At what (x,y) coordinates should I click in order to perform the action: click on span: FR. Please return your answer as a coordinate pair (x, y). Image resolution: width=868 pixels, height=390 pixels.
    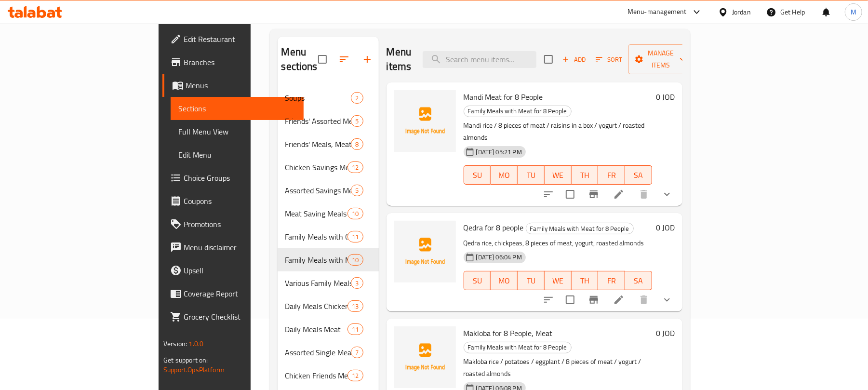
    Looking at the image, I should click on (612, 175).